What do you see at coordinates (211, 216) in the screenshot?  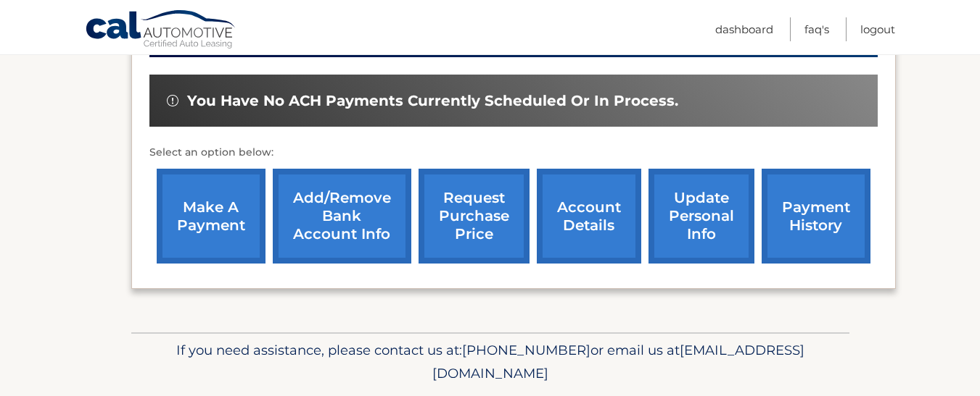 I see `a: make a payment` at bounding box center [211, 216].